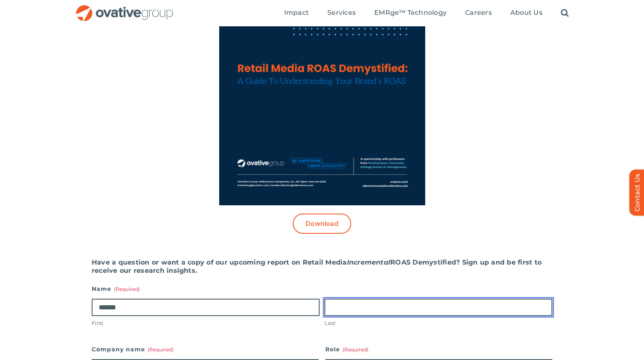 The image size is (644, 360). Describe the element at coordinates (322, 223) in the screenshot. I see `a: Download` at that location.